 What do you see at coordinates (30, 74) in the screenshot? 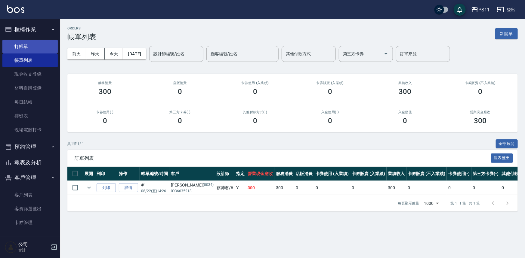
I see `a: 現金收支登錄` at bounding box center [30, 74].